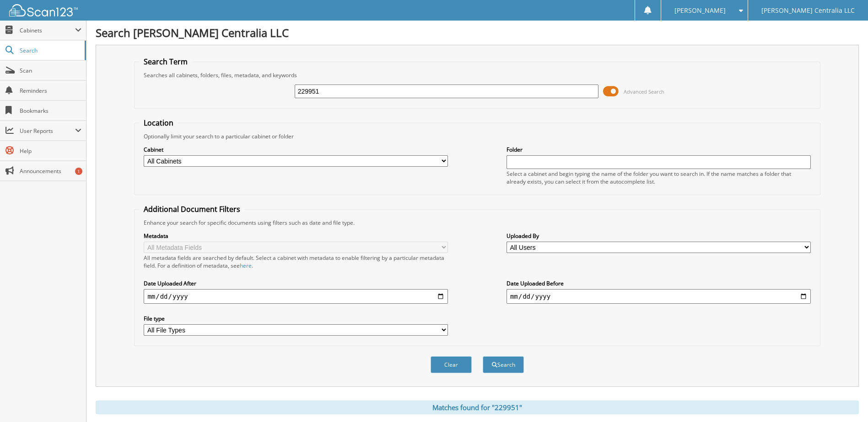 The height and width of the screenshot is (422, 868). I want to click on div: 1, so click(79, 171).